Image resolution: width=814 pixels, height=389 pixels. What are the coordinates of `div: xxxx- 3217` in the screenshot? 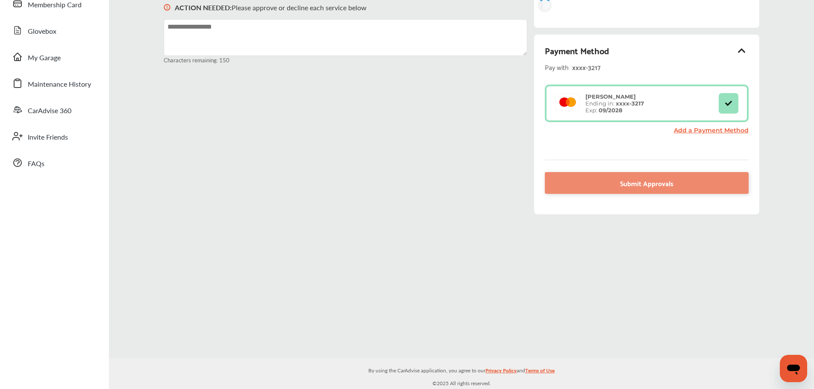 It's located at (625, 67).